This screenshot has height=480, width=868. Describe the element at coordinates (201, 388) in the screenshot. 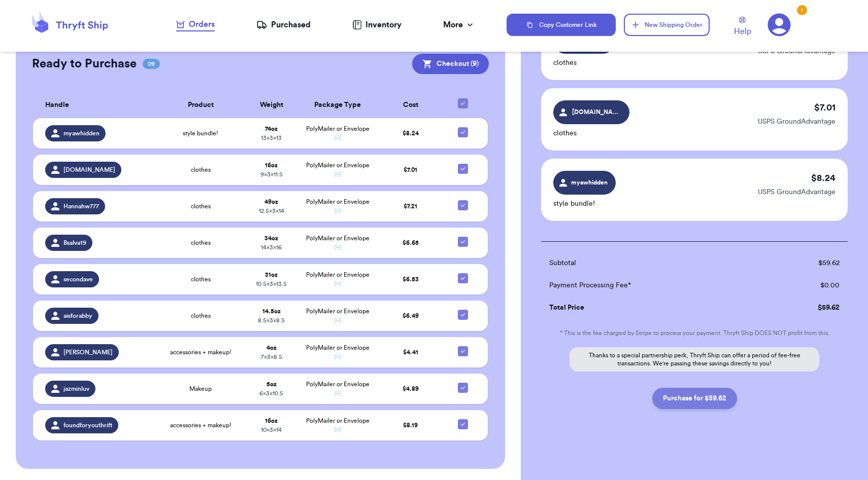

I see `span: Makeup` at that location.